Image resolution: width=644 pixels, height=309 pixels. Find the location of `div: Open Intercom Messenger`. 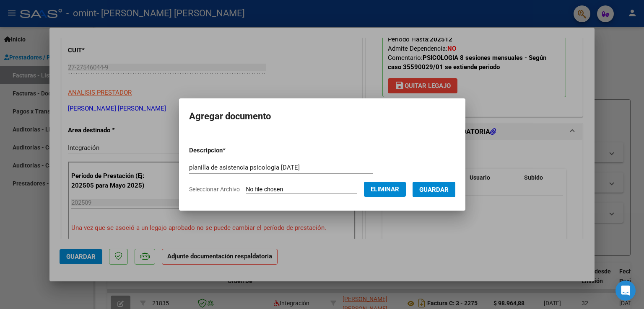

div: Open Intercom Messenger is located at coordinates (626, 291).